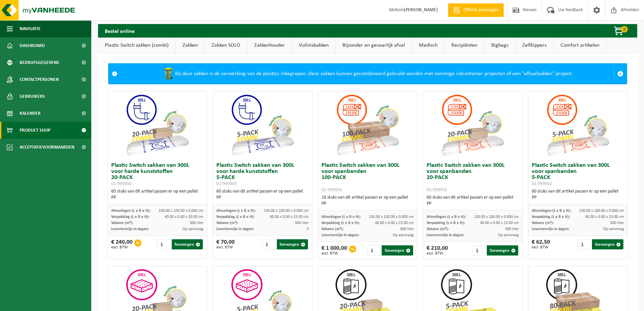  Describe the element at coordinates (625, 29) in the screenshot. I see `span: 0` at that location.